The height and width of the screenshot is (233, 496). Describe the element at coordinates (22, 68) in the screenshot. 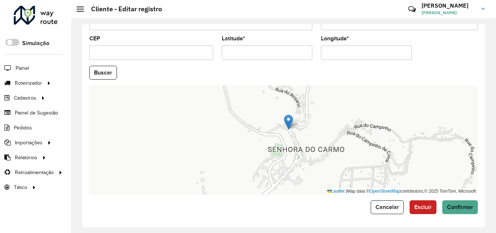

I see `span: Painel` at that location.